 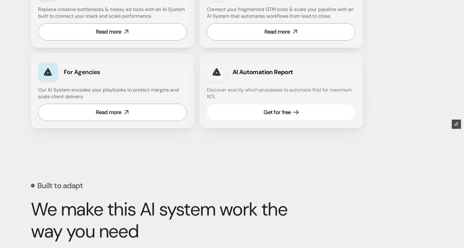 What do you see at coordinates (263, 72) in the screenshot?
I see `strong: AI Automation Report` at bounding box center [263, 72].